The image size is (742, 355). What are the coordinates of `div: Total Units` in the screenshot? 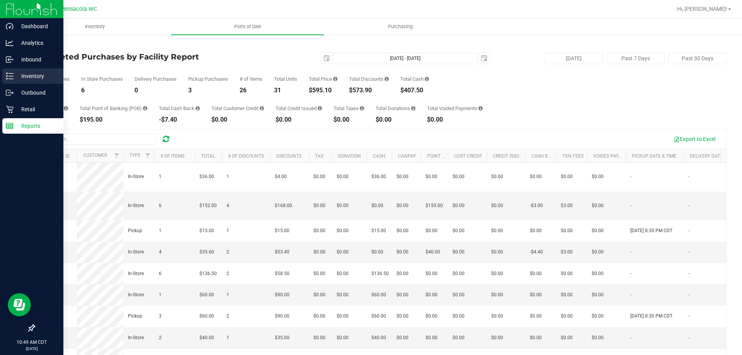 It's located at (285, 79).